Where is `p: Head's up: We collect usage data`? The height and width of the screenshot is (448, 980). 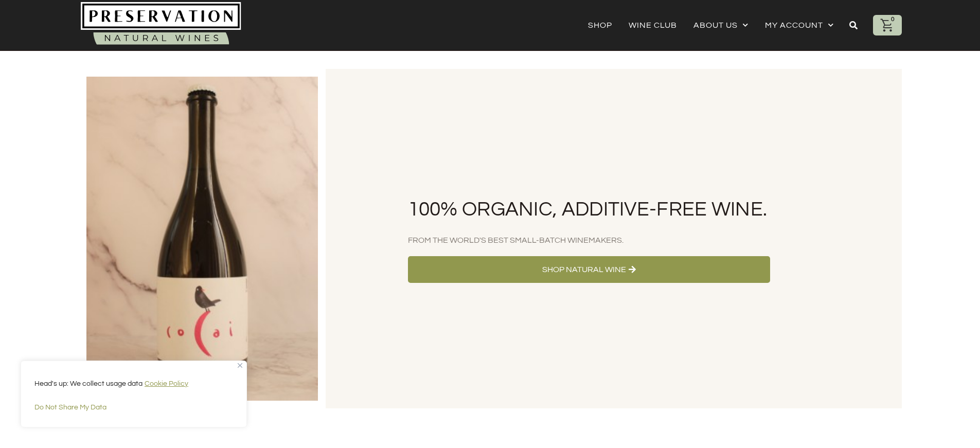
p: Head's up: We collect usage data is located at coordinates (134, 383).